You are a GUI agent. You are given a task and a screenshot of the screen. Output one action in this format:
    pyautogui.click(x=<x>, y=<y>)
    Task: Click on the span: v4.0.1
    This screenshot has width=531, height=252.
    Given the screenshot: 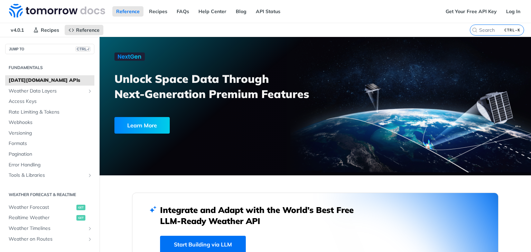 What is the action you would take?
    pyautogui.click(x=17, y=30)
    